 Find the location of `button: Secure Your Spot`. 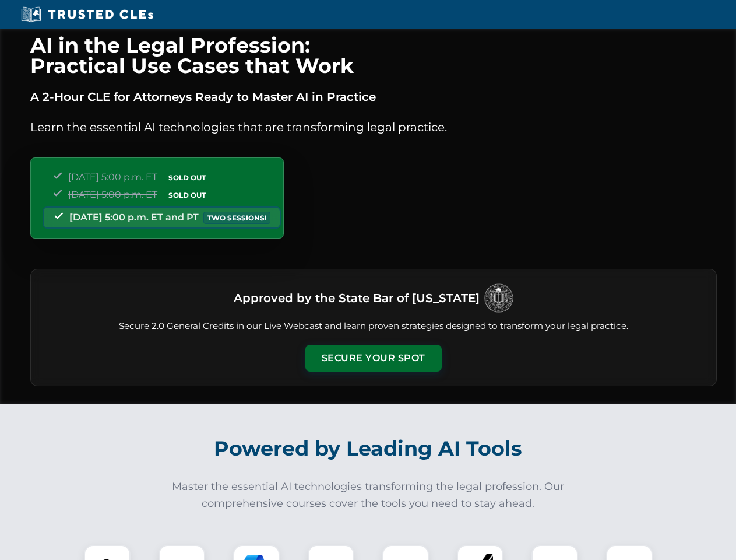

button: Secure Your Spot is located at coordinates (374, 358).